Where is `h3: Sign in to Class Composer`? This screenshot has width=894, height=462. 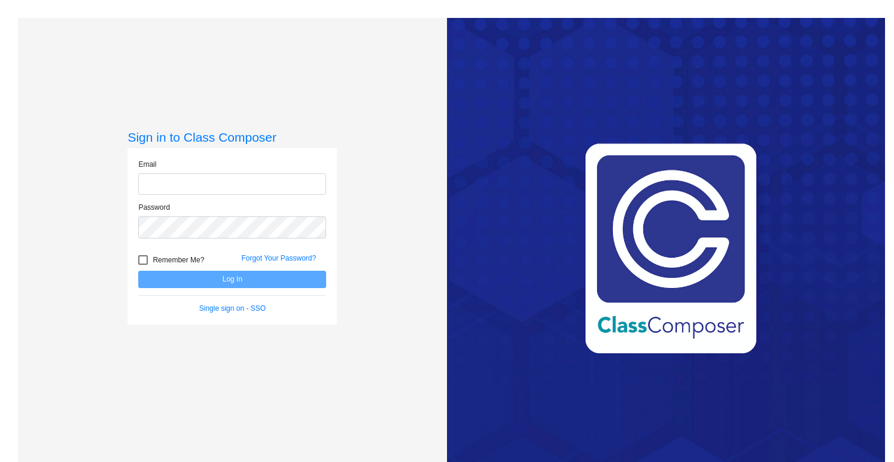 h3: Sign in to Class Composer is located at coordinates (232, 137).